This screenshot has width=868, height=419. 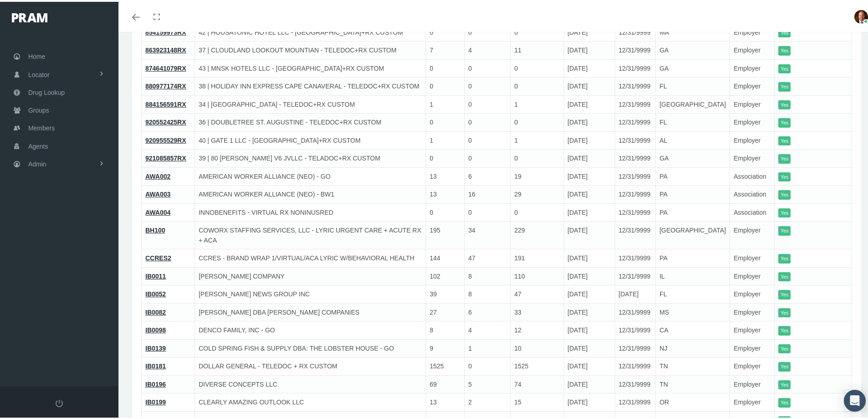 What do you see at coordinates (537, 256) in the screenshot?
I see `td: 191` at bounding box center [537, 256].